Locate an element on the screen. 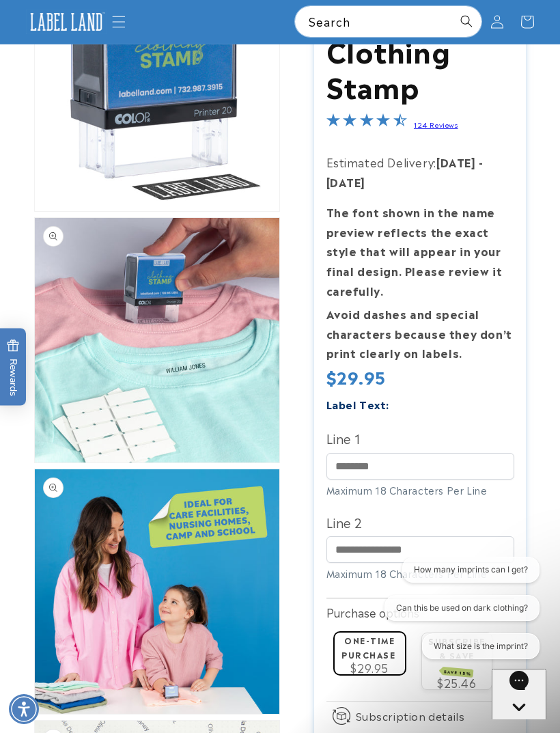 The image size is (560, 733). span: Rewards is located at coordinates (13, 366).